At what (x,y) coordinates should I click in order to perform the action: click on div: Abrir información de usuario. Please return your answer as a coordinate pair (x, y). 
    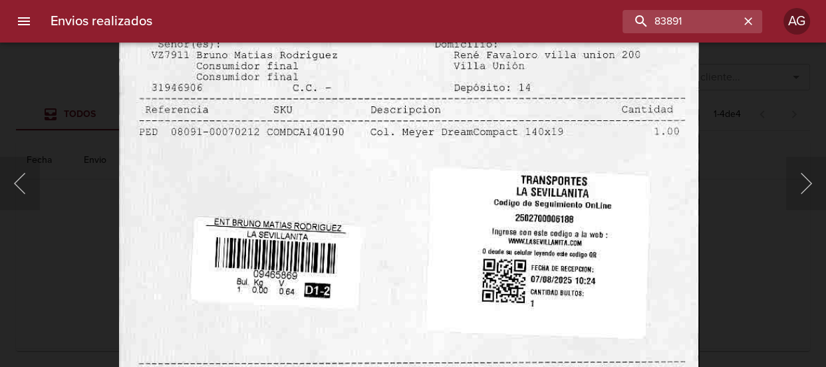
    Looking at the image, I should click on (797, 21).